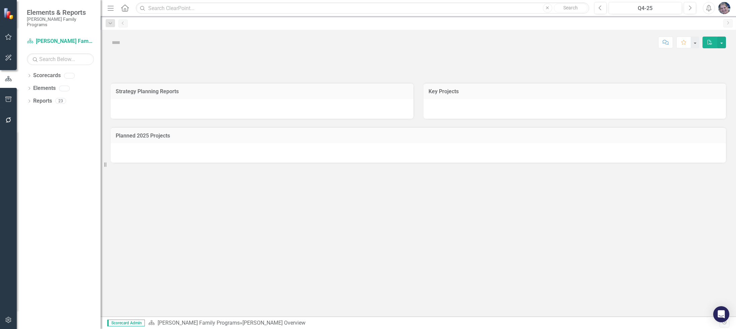 The width and height of the screenshot is (736, 329). Describe the element at coordinates (60, 12) in the screenshot. I see `span: Elements & Reports` at that location.